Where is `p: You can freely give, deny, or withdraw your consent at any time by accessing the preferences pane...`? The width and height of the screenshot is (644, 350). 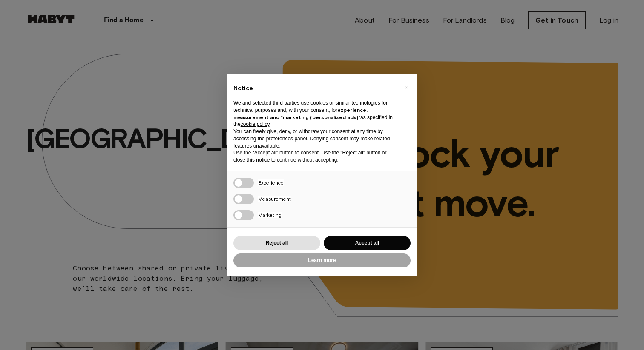
p: You can freely give, deny, or withdraw your consent at any time by accessing the preferences pane... is located at coordinates (315, 139).